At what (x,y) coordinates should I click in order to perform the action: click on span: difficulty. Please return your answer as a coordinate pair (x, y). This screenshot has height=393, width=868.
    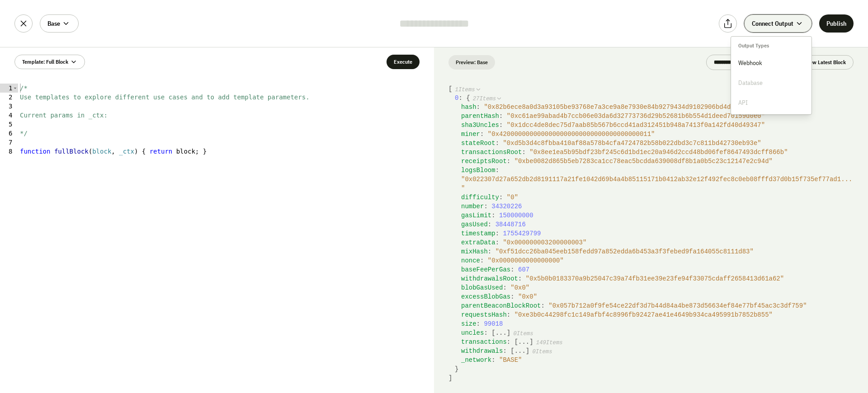
    Looking at the image, I should click on (480, 197).